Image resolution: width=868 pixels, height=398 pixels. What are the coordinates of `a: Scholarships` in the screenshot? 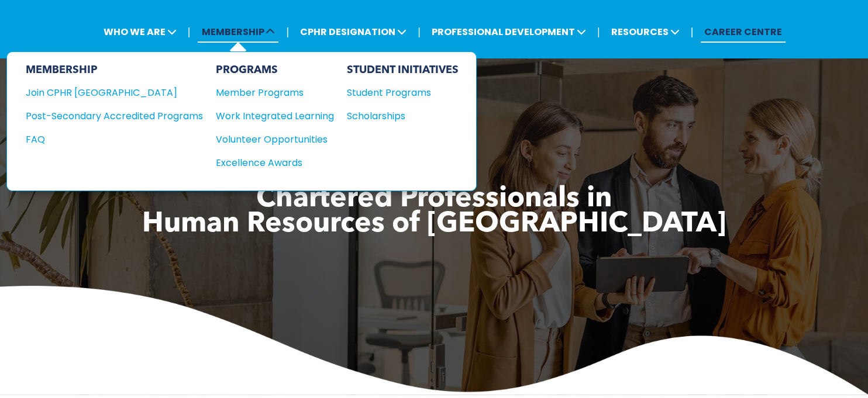 It's located at (402, 116).